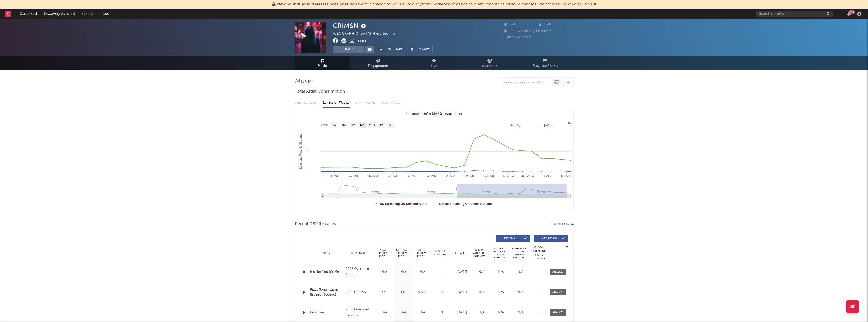  Describe the element at coordinates (849, 14) in the screenshot. I see `button: 99+` at that location.